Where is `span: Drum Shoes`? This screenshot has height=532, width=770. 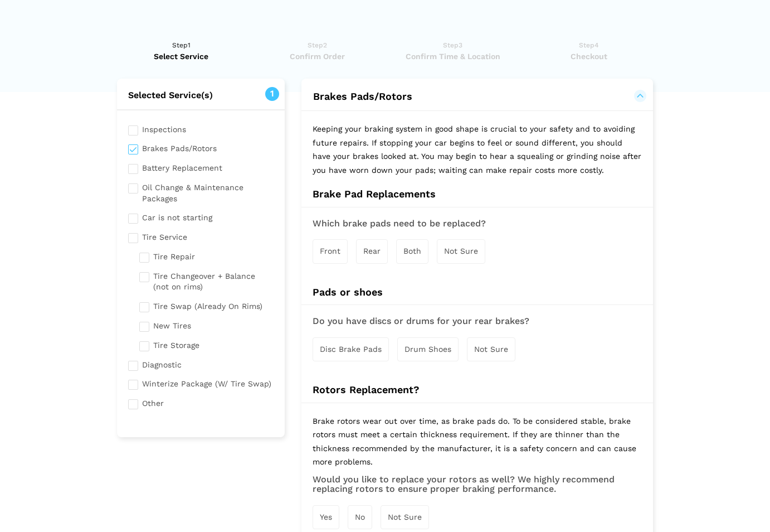
span: Drum Shoes is located at coordinates (428, 349).